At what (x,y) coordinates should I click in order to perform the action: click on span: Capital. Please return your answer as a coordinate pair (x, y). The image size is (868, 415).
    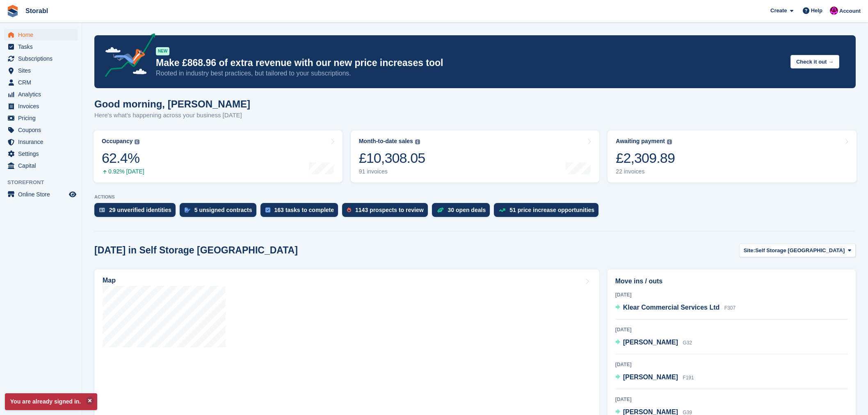
    Looking at the image, I should click on (43, 166).